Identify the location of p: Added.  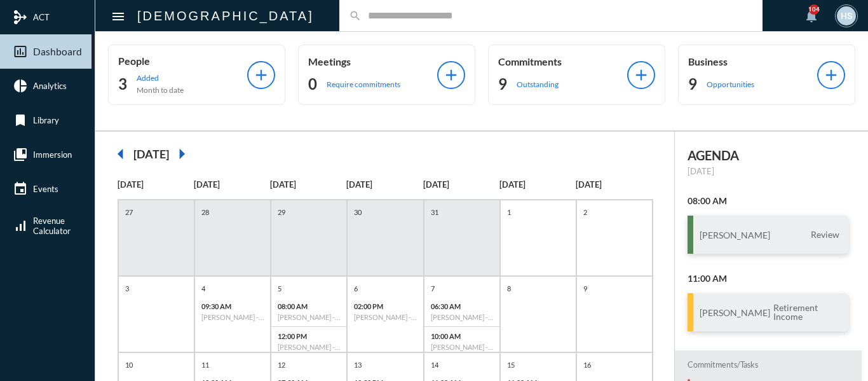
(160, 77).